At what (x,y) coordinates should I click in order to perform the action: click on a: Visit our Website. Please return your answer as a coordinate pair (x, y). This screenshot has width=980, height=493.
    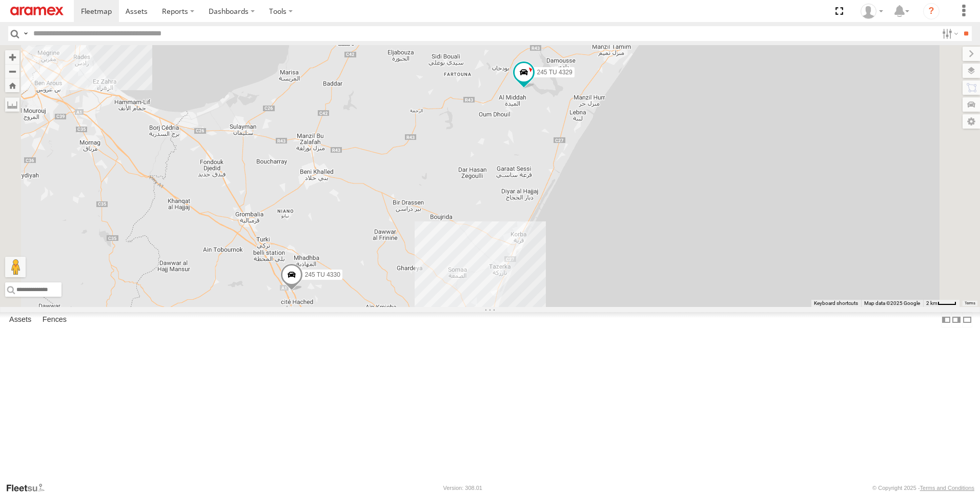
    Looking at the image, I should click on (29, 488).